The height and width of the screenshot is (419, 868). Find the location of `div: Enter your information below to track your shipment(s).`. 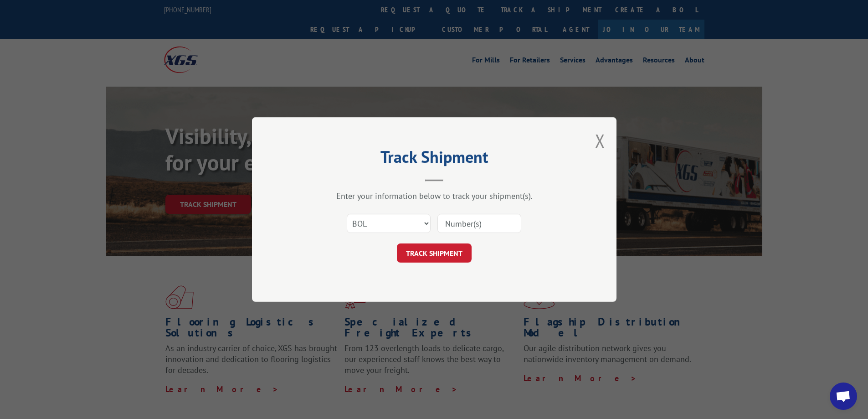

div: Enter your information below to track your shipment(s). is located at coordinates (434, 195).